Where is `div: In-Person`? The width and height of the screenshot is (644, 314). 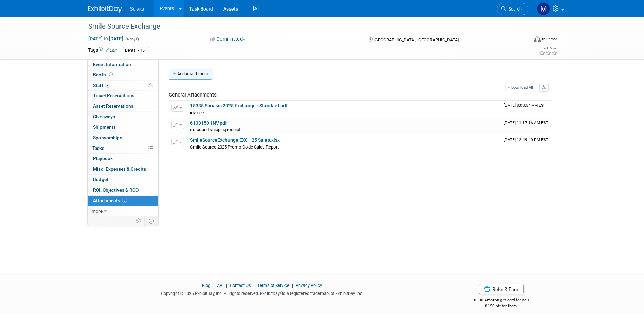 div: In-Person is located at coordinates (550, 39).